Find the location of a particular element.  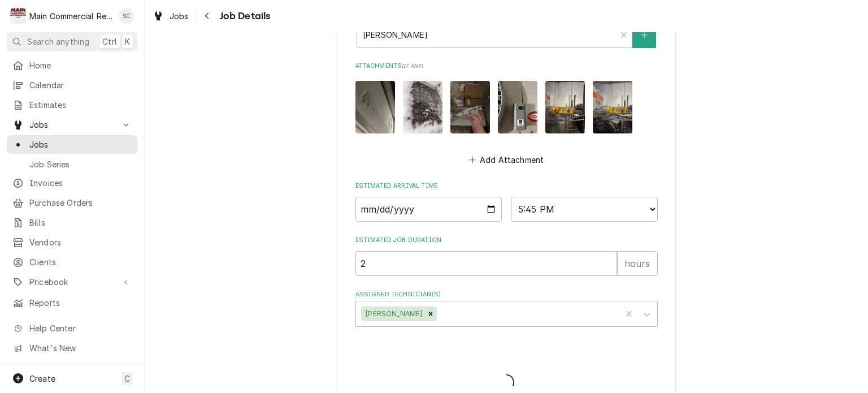

button: Create New Contact is located at coordinates (644, 35).